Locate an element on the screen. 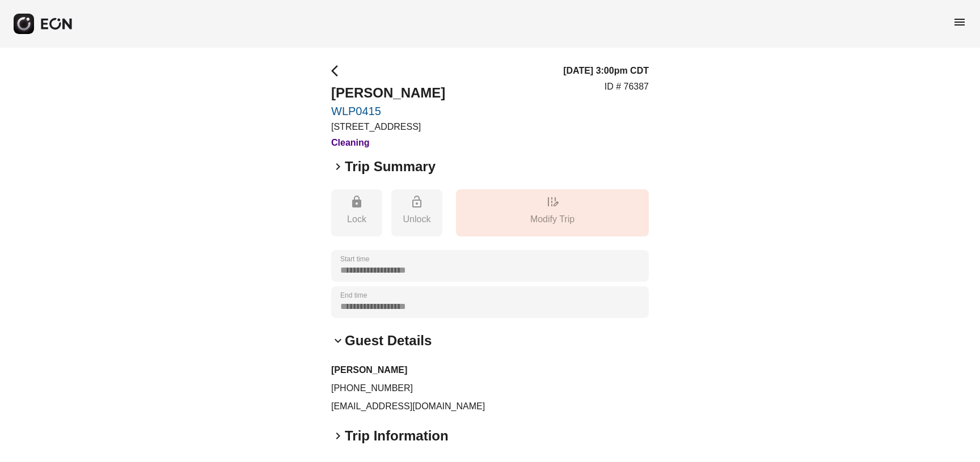 The image size is (980, 462). span: keyboard_arrow_down is located at coordinates (338, 340).